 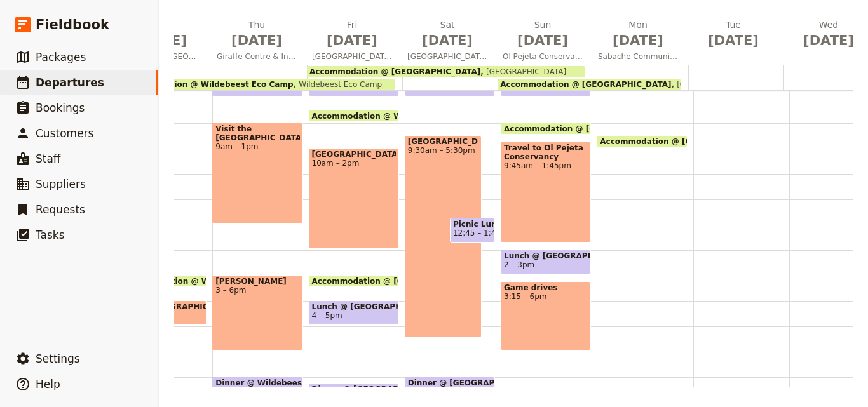 I want to click on span: Requests, so click(x=61, y=210).